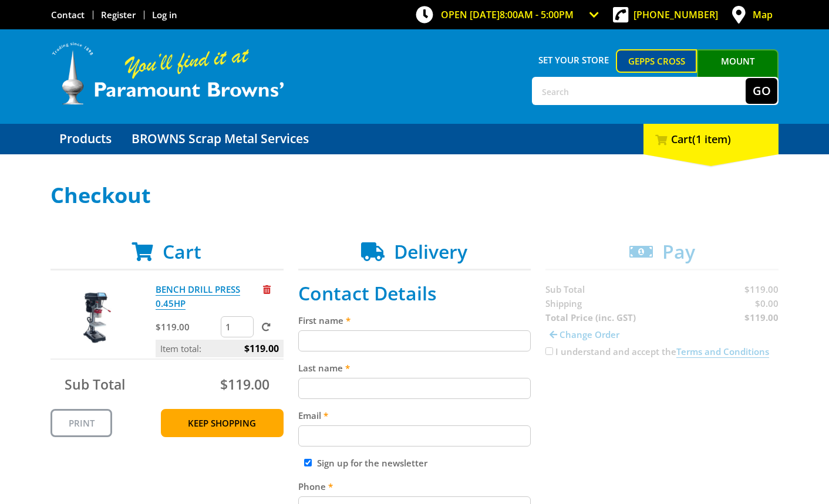 This screenshot has width=829, height=504. What do you see at coordinates (266, 289) in the screenshot?
I see `a: Remove from cart` at bounding box center [266, 289].